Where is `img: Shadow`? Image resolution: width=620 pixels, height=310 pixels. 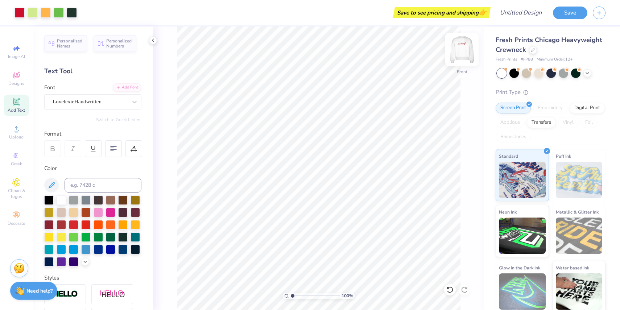 img: Shadow is located at coordinates (112, 294).